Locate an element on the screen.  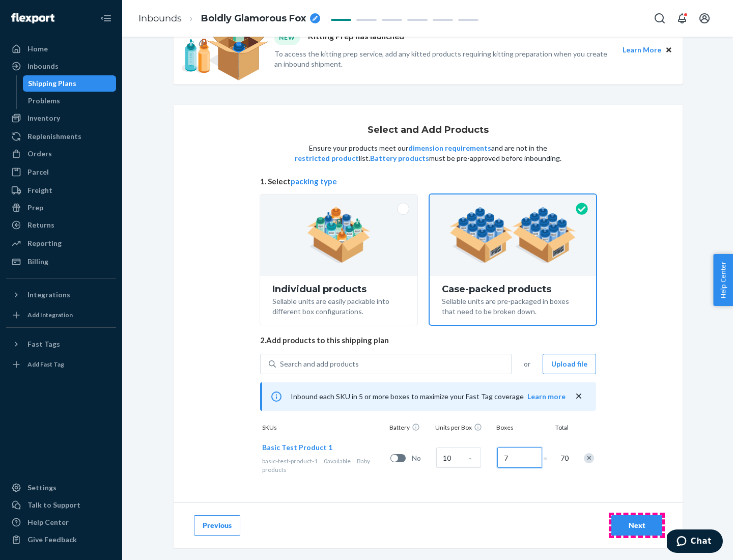
a: Reporting is located at coordinates (61, 243).